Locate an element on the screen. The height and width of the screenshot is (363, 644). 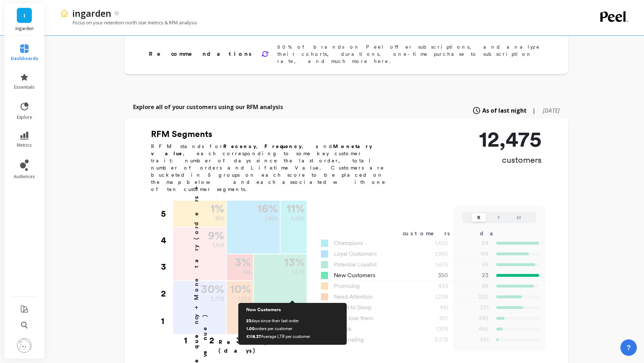
p: Focus on your retention north star metrics & RFM analysis is located at coordinates (129, 22).